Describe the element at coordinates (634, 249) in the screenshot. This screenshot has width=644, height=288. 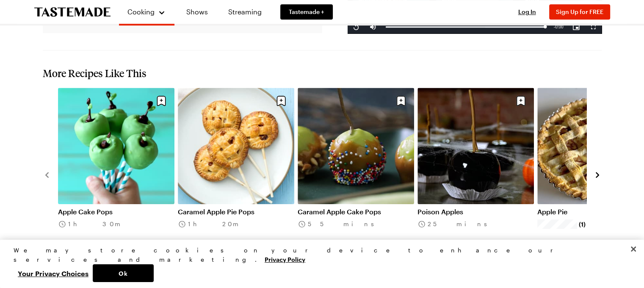
I see `button: Close` at that location.